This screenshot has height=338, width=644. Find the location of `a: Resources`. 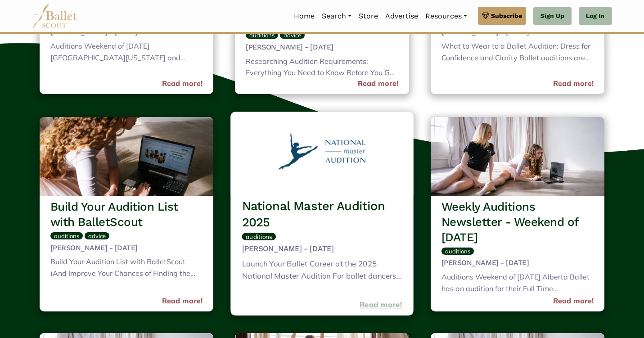

a: Resources is located at coordinates (446, 16).